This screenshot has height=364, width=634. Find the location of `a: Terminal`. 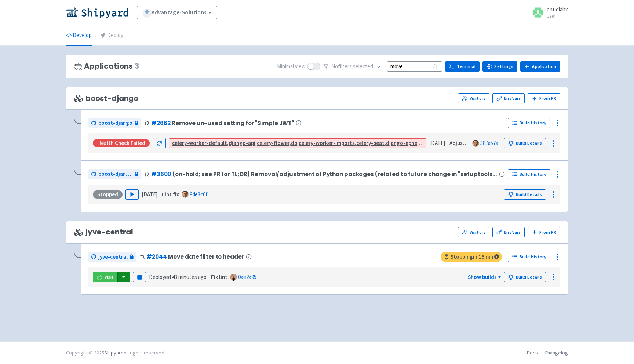

a: Terminal is located at coordinates (462, 66).